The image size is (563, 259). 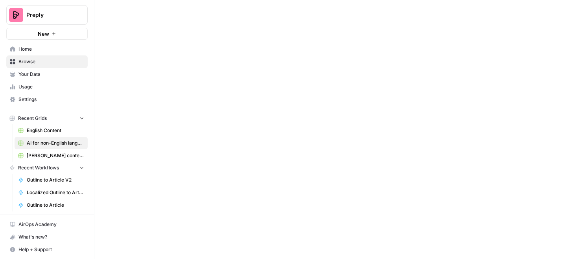 I want to click on span: English Content, so click(x=55, y=131).